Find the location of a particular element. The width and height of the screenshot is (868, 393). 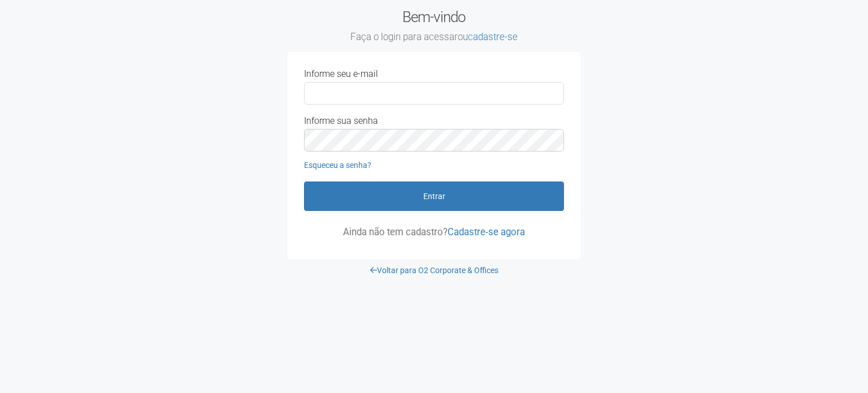

h2: Bem-vindo is located at coordinates (434, 26).